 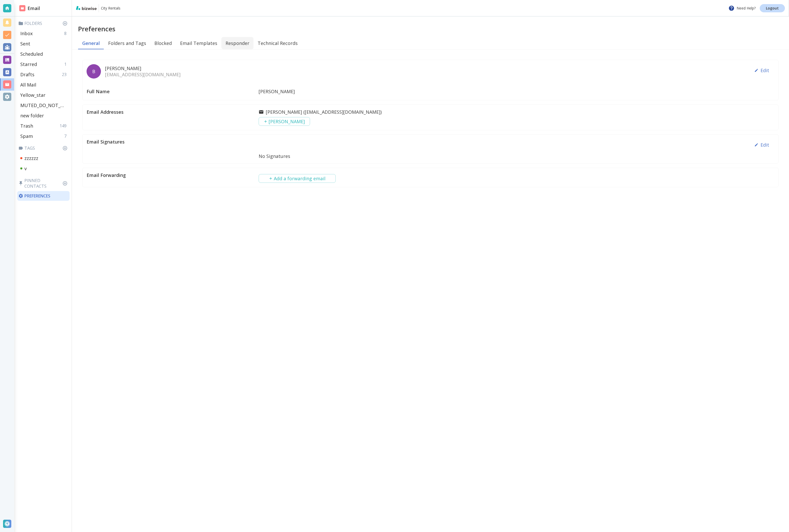 What do you see at coordinates (772, 8) in the screenshot?
I see `a: Logout` at bounding box center [772, 8].